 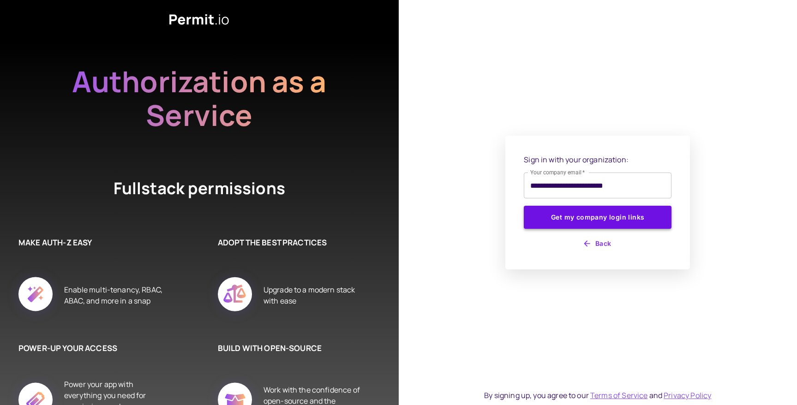 I want to click on h6: BUILD WITH OPEN-SOURCE, so click(x=294, y=348).